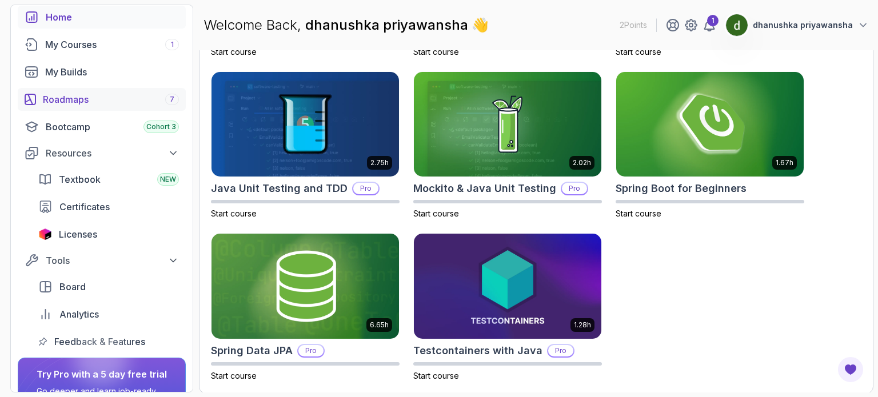 This screenshot has height=397, width=878. Describe the element at coordinates (485, 189) in the screenshot. I see `h2: Mockito & Java Unit Testing` at that location.